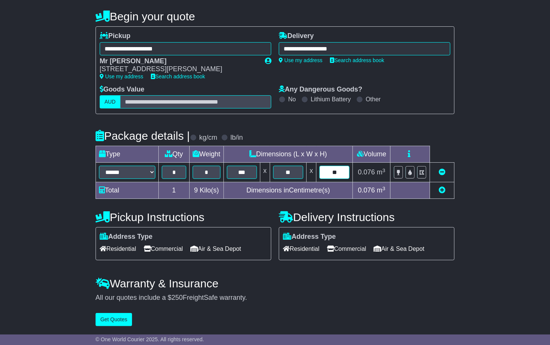 The height and width of the screenshot is (345, 550). I want to click on h4: Begin your quote, so click(275, 16).